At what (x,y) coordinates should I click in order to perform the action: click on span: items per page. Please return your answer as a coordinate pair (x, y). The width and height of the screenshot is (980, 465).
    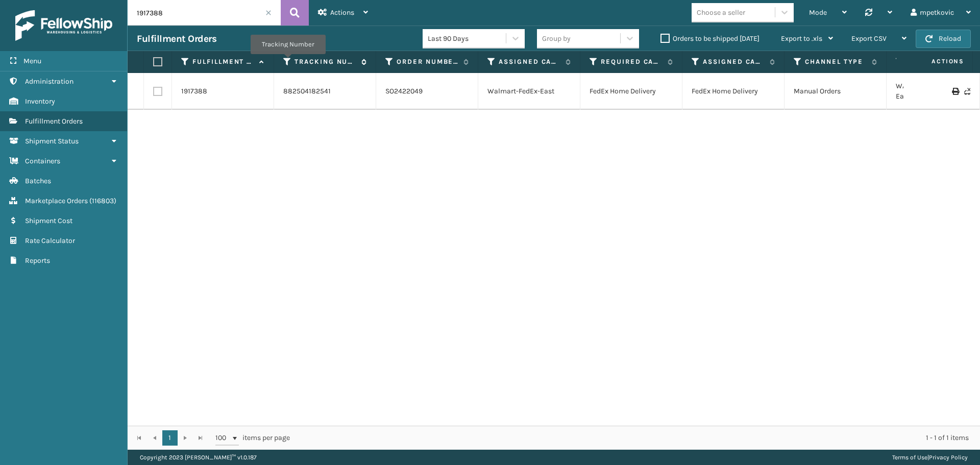
    Looking at the image, I should click on (253, 438).